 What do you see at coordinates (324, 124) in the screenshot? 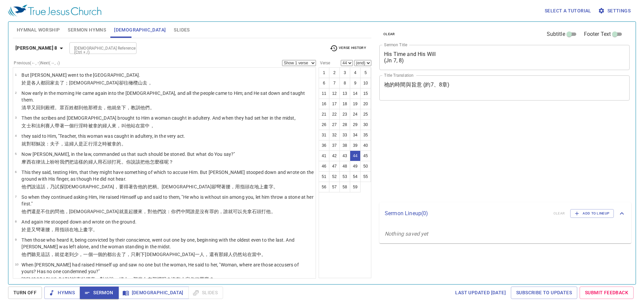
I see `button: 26` at bounding box center [324, 124].